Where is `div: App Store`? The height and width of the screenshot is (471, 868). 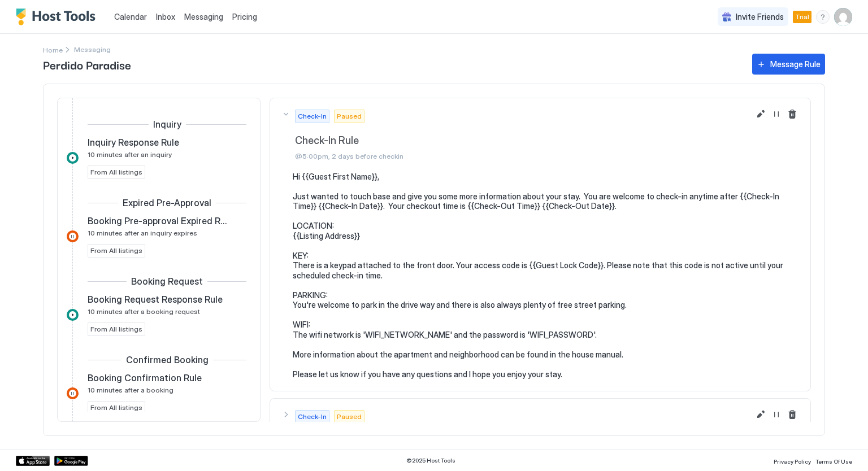 div: App Store is located at coordinates (32, 461).